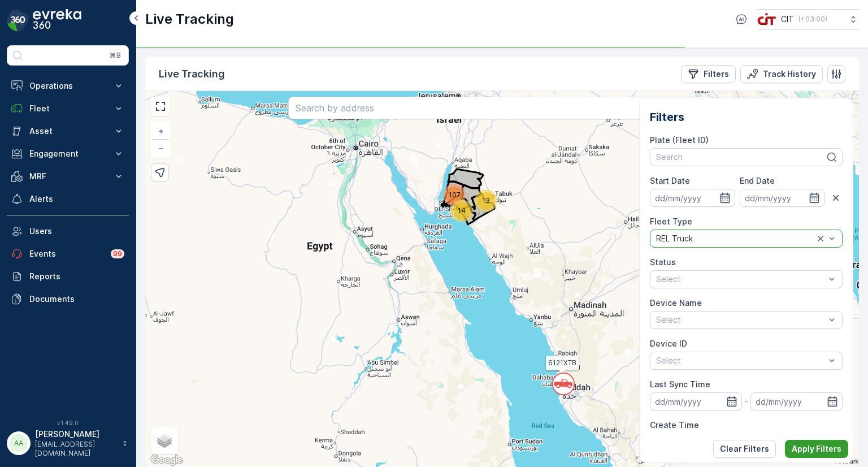  Describe the element at coordinates (757, 181) in the screenshot. I see `label: End Date` at that location.